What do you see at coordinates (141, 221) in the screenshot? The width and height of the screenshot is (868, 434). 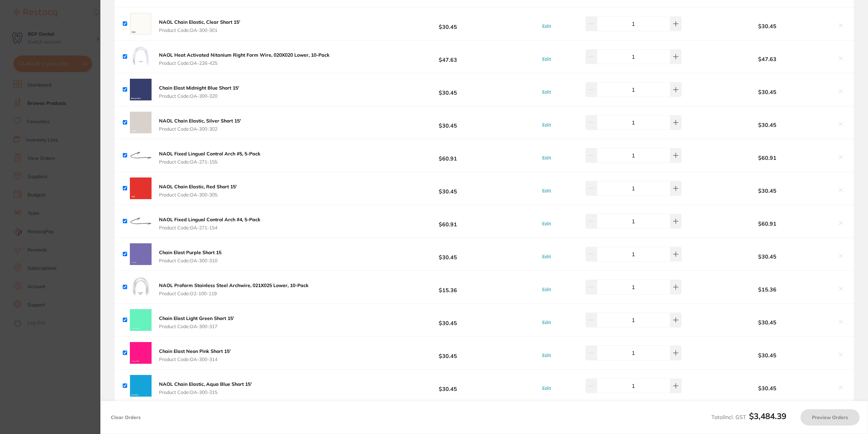 I see `img: Mm50OG92aw` at bounding box center [141, 221].